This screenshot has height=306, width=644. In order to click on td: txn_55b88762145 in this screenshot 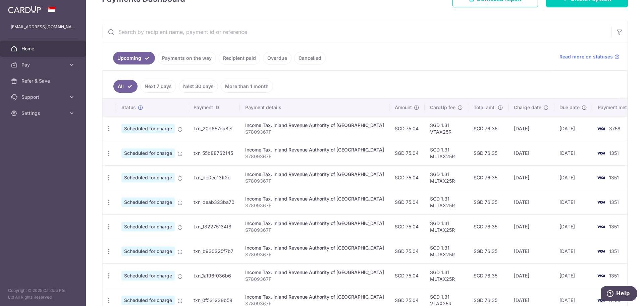, I will do `click(214, 153)`.